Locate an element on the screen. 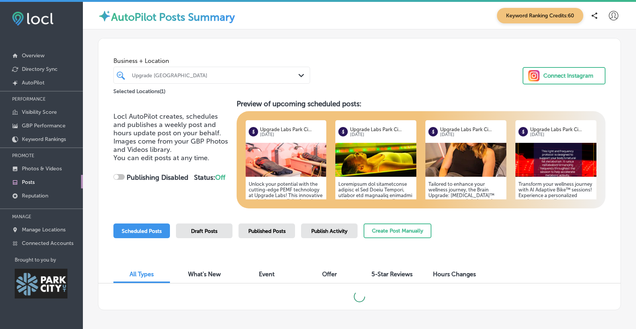 This screenshot has height=329, width=636. label: AutoPilot Posts Summary is located at coordinates (173, 17).